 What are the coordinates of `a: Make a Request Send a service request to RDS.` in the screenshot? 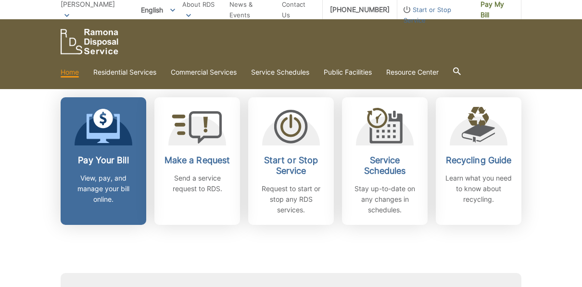 It's located at (197, 161).